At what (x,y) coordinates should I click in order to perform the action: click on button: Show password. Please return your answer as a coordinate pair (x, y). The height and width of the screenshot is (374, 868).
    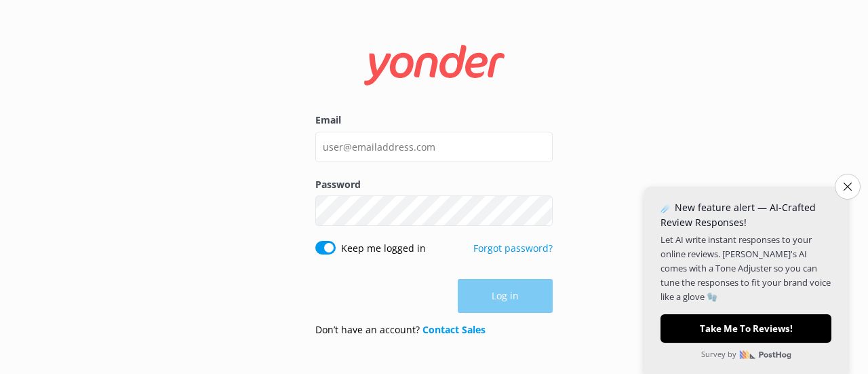
    Looking at the image, I should click on (539, 211).